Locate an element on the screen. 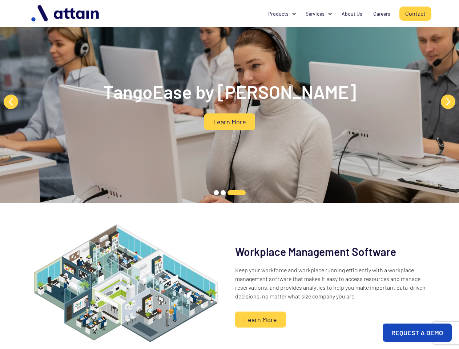 The image size is (459, 349). button: Next is located at coordinates (448, 102).